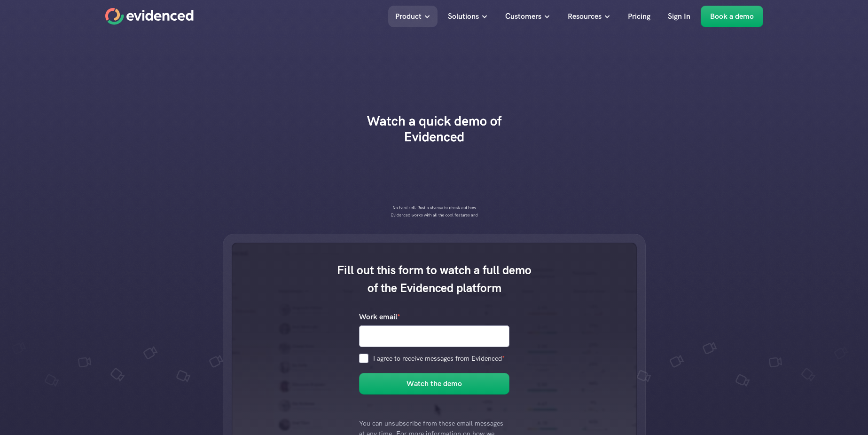 This screenshot has height=435, width=868. What do you see at coordinates (679, 17) in the screenshot?
I see `a: Sign In` at bounding box center [679, 17].